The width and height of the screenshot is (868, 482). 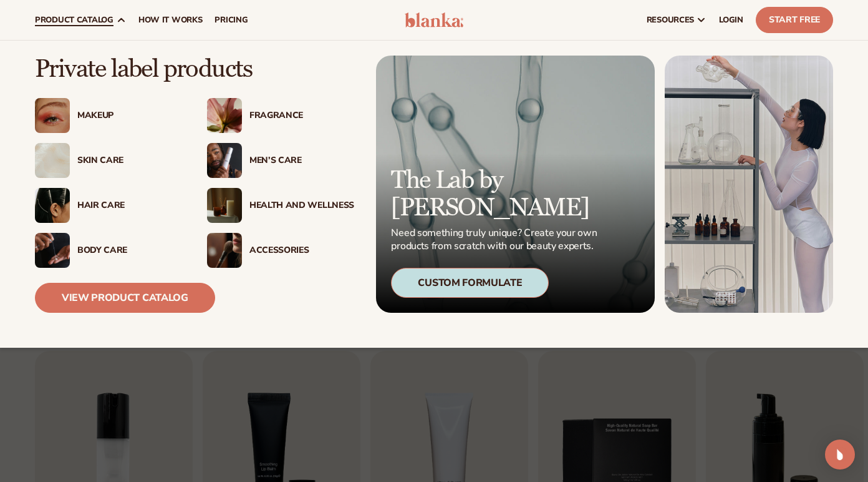 What do you see at coordinates (749, 184) in the screenshot?
I see `a: Female in lab with equipment.` at bounding box center [749, 184].